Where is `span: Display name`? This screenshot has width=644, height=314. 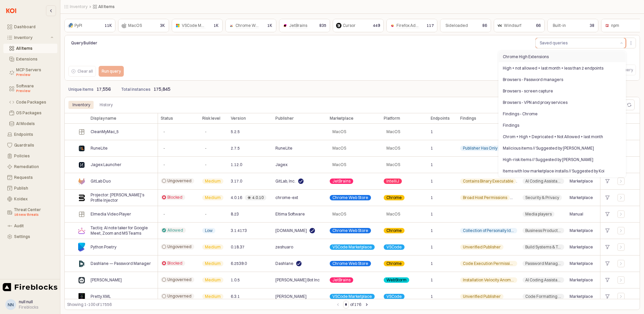
span: Display name is located at coordinates (103, 118).